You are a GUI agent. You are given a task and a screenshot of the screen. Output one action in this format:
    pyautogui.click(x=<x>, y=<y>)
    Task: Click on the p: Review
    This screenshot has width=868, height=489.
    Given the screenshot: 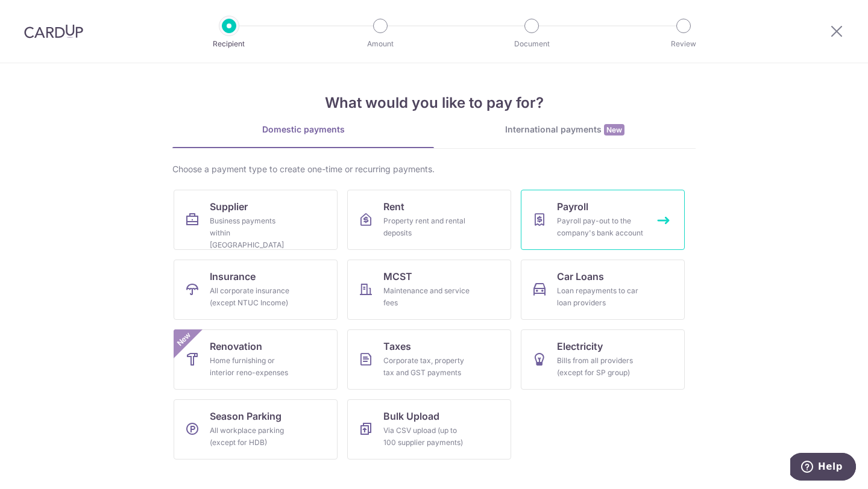 What is the action you would take?
    pyautogui.click(x=683, y=44)
    